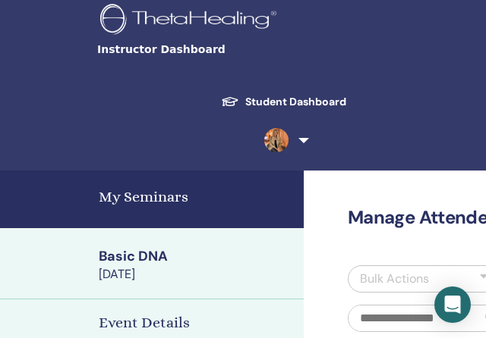 The image size is (486, 338). Describe the element at coordinates (137, 73) in the screenshot. I see `button: Toggle navigation` at that location.